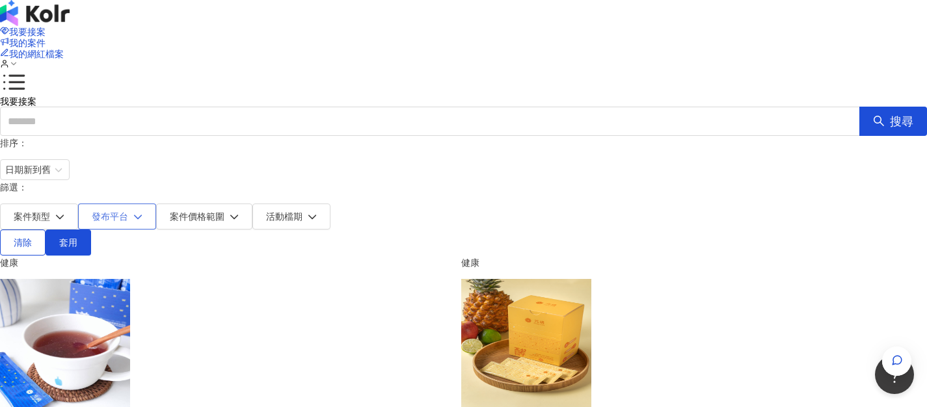  I want to click on button: 案件價格範圍, so click(204, 217).